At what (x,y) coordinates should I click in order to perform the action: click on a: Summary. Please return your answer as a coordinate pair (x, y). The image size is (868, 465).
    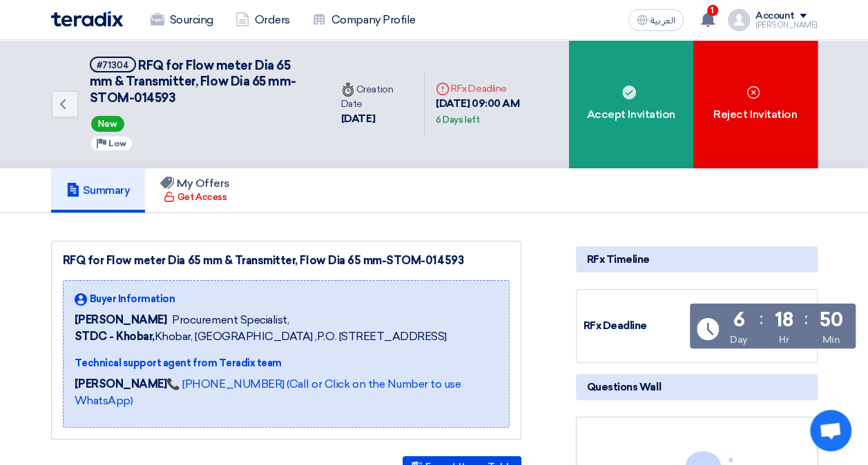
    Looking at the image, I should click on (98, 191).